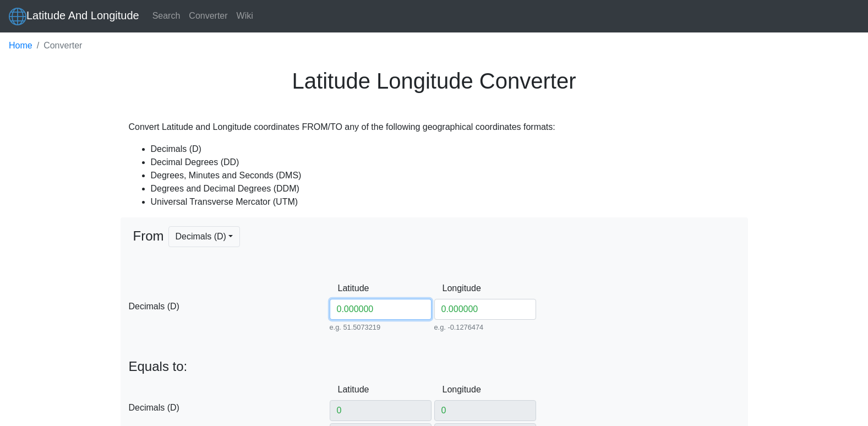 This screenshot has height=426, width=868. What do you see at coordinates (166, 16) in the screenshot?
I see `a: Search` at bounding box center [166, 16].